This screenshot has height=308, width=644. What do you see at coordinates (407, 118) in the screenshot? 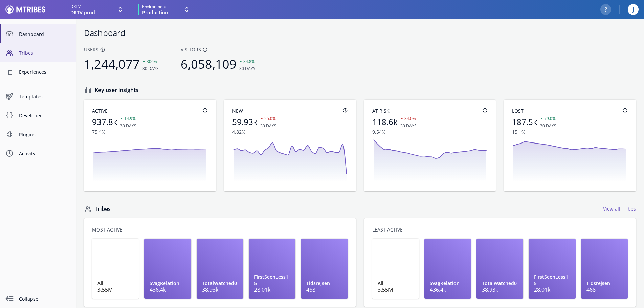
I see `span: 34.0%` at bounding box center [407, 118].